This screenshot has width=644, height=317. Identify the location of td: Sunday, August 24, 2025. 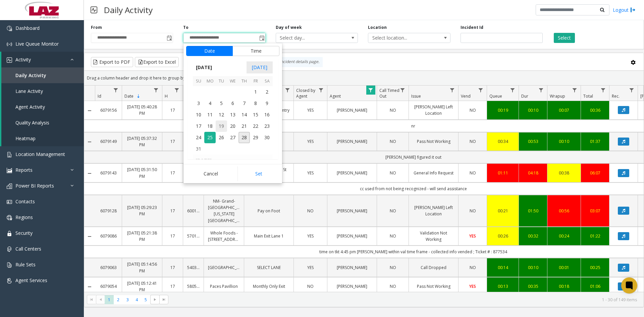
(198, 137).